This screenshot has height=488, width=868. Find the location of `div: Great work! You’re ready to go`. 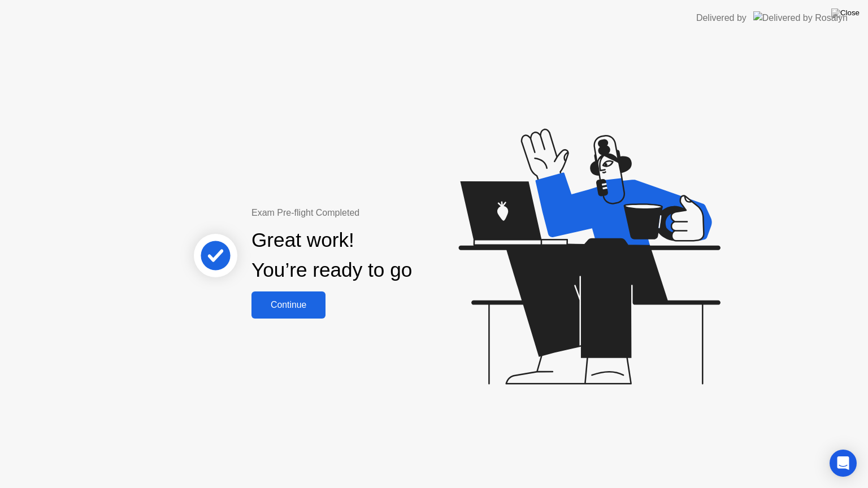

div: Great work! You’re ready to go is located at coordinates (332, 255).